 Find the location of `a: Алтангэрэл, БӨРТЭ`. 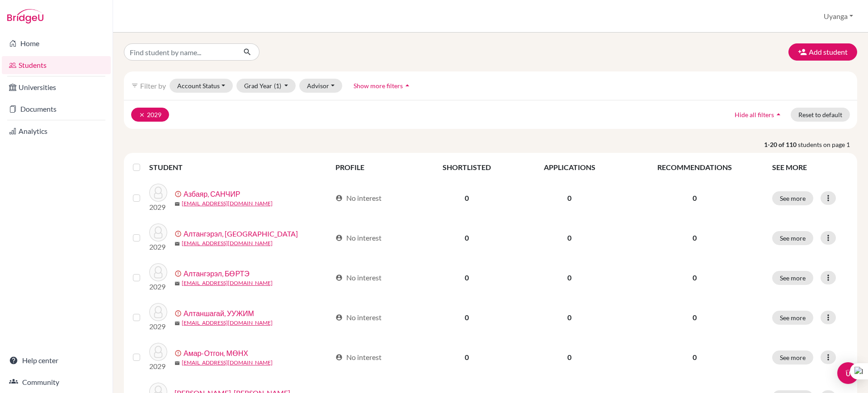

a: Алтангэрэл, БӨРТЭ is located at coordinates (216, 273).